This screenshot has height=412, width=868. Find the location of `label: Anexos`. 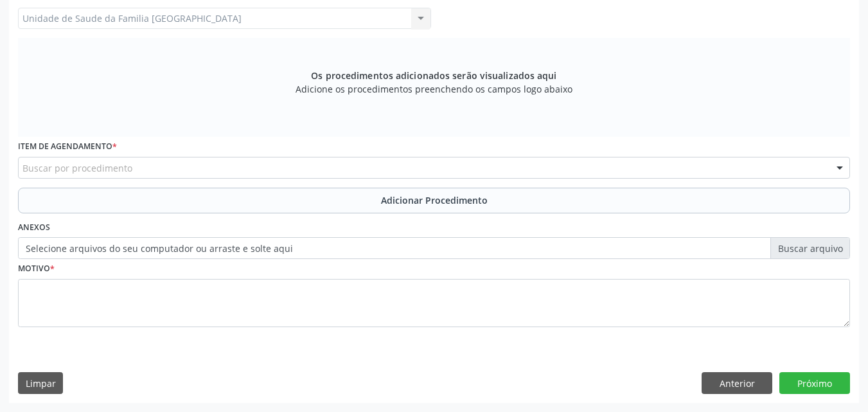

label: Anexos is located at coordinates (34, 228).